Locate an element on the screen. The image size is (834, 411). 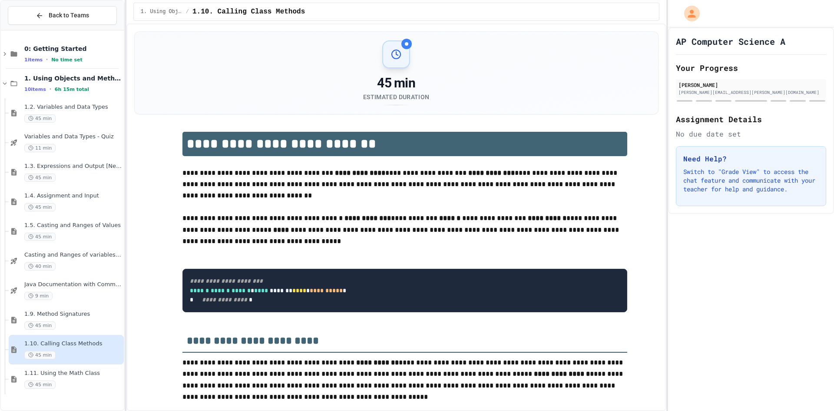
button: Back to Teams is located at coordinates (62, 15).